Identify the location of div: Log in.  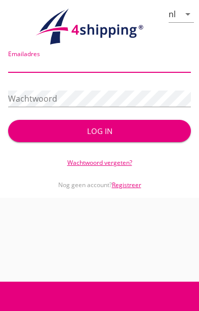
(99, 131).